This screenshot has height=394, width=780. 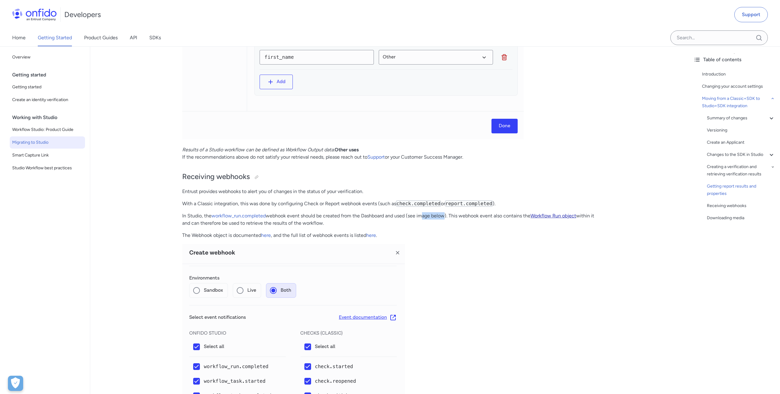 I want to click on span: Overview, so click(x=47, y=57).